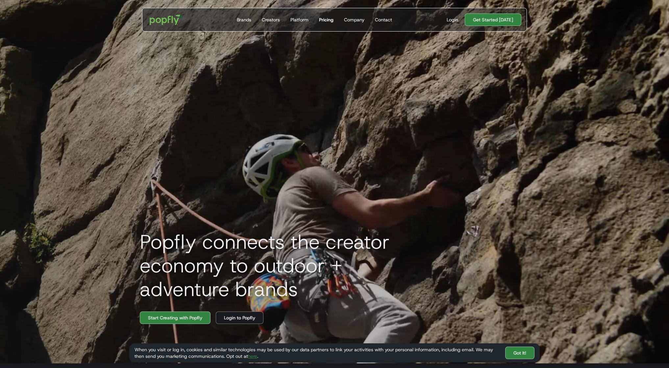  What do you see at coordinates (354, 20) in the screenshot?
I see `a: Company` at bounding box center [354, 20].